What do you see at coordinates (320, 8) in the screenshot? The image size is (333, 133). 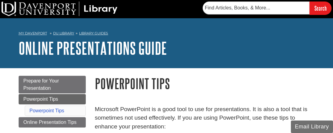 I see `input: Search` at bounding box center [320, 8].